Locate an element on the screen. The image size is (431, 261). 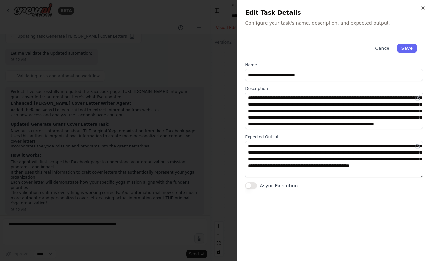
label: Async Execution is located at coordinates (278, 185).